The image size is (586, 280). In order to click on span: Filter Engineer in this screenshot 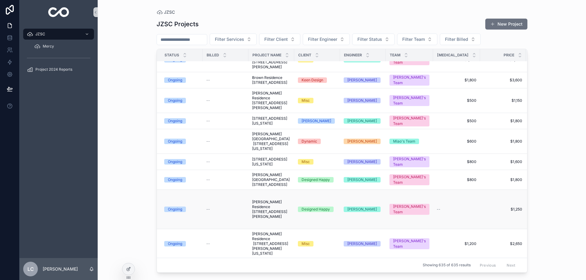, I will do `click(322, 39)`.